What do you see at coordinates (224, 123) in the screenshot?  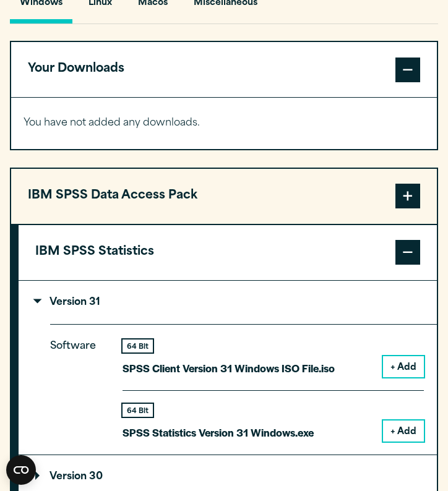 I see `p: You have not added any downloads.` at bounding box center [224, 123].